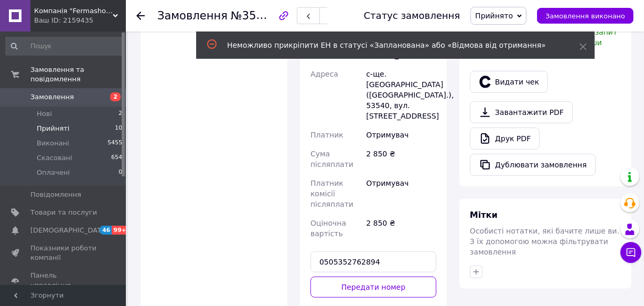 Image resolution: width=644 pixels, height=306 pixels. I want to click on div: Повернутися назад, so click(141, 16).